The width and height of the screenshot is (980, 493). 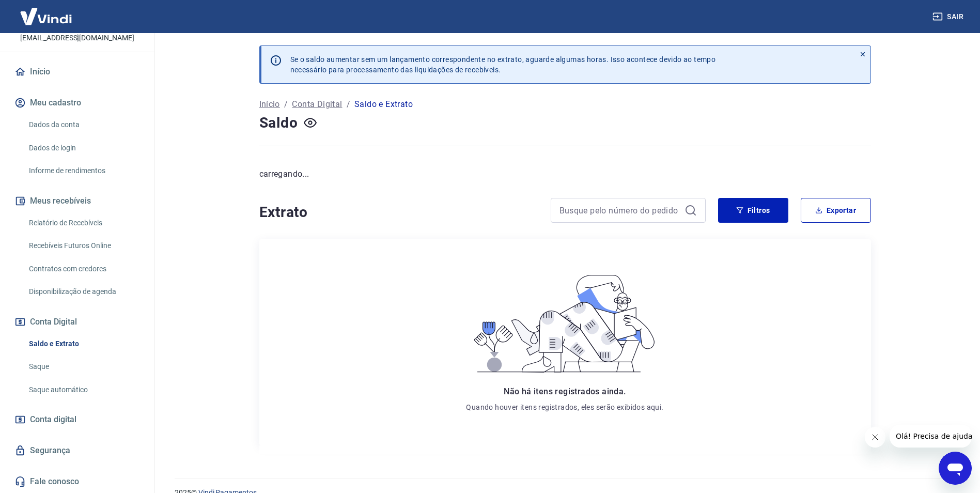 What do you see at coordinates (46, 16) in the screenshot?
I see `img: Vindi` at bounding box center [46, 16].